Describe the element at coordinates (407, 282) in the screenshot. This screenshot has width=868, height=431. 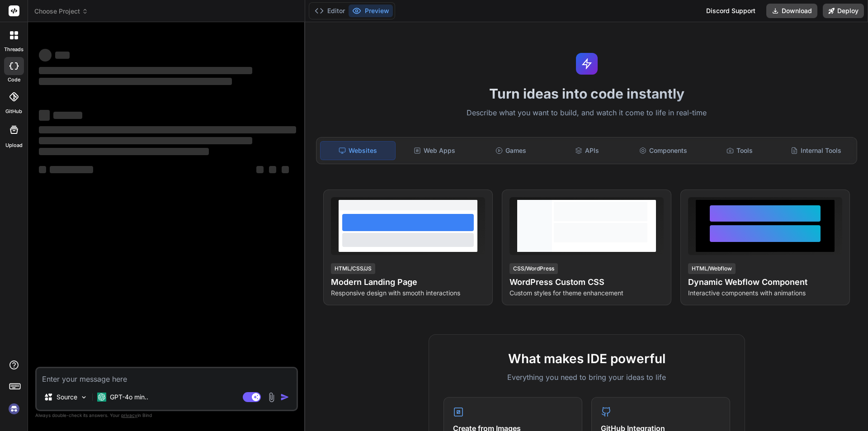
I see `h4: Modern Landing Page` at that location.